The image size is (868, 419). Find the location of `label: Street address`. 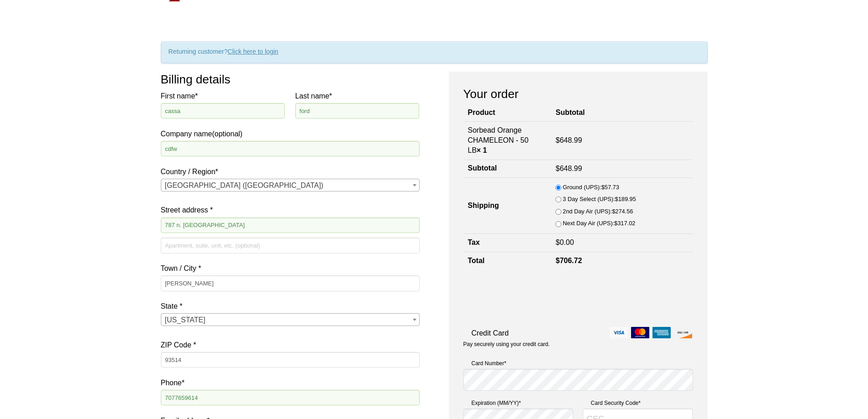

label: Street address is located at coordinates (290, 210).